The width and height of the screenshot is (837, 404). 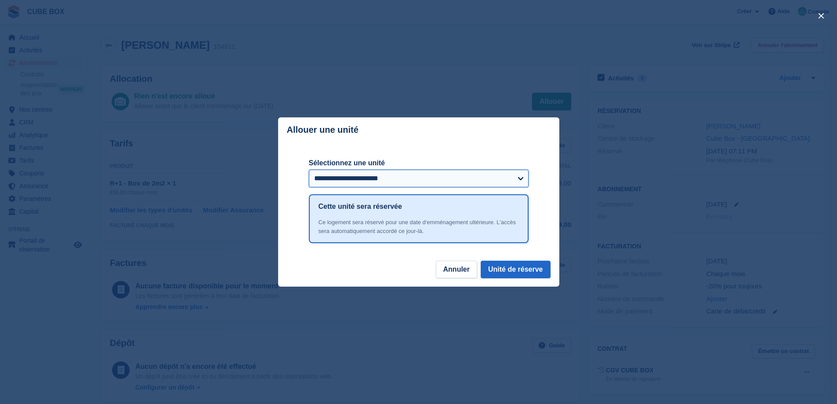 I want to click on button: Unité de réserve, so click(x=515, y=269).